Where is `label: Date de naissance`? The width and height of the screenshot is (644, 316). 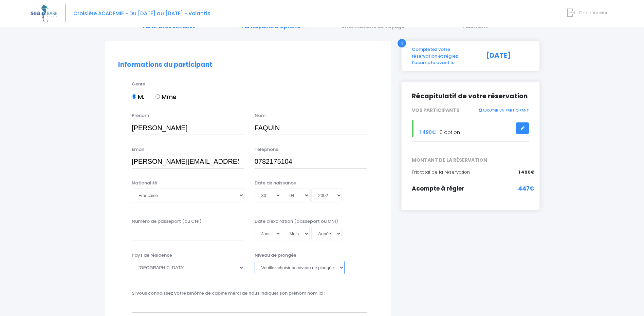 label: Date de naissance is located at coordinates (275, 183).